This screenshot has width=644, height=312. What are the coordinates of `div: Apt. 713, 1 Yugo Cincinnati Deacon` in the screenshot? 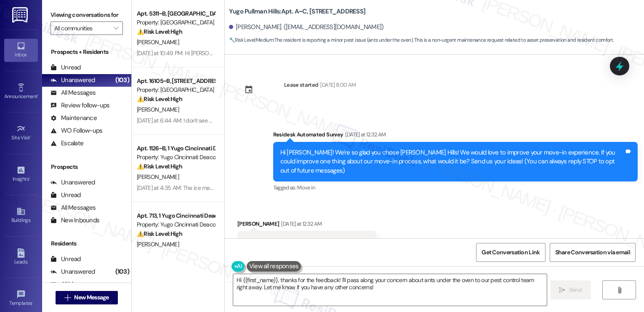 It's located at (175, 216).